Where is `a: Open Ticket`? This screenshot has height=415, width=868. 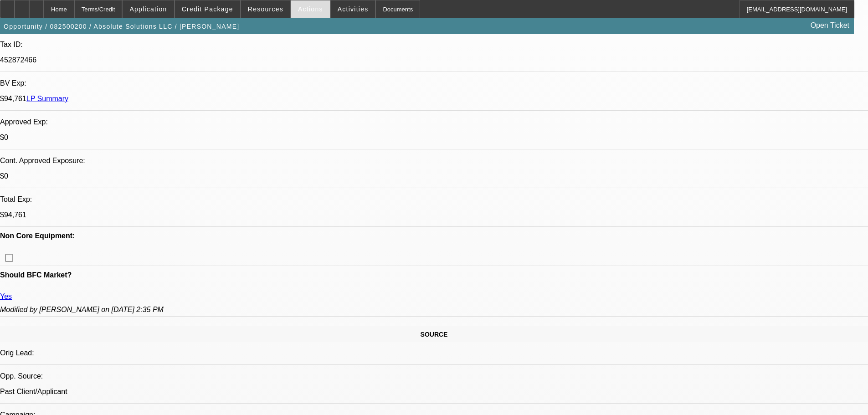 a: Open Ticket is located at coordinates (830, 26).